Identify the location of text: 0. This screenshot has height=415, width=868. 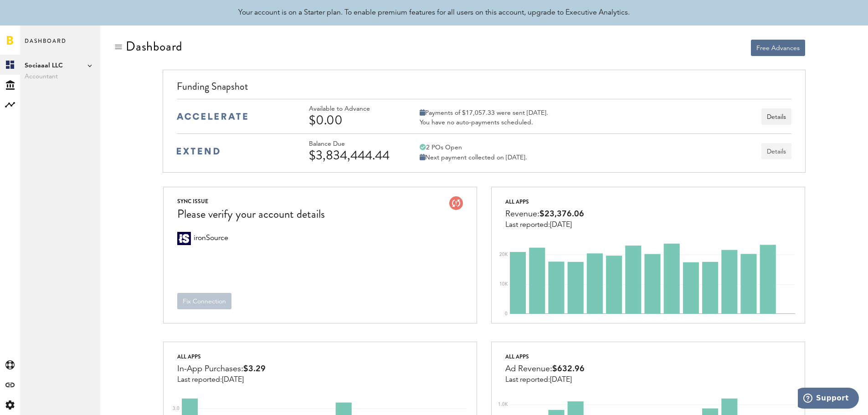
(507, 314).